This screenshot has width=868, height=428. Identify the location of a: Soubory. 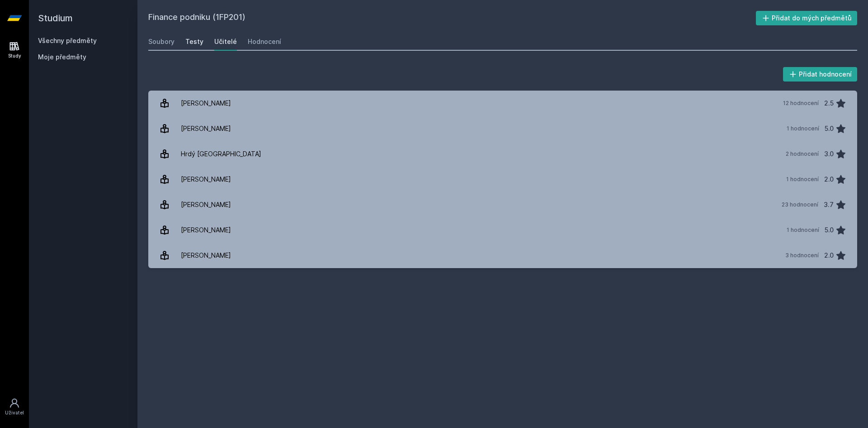
(161, 42).